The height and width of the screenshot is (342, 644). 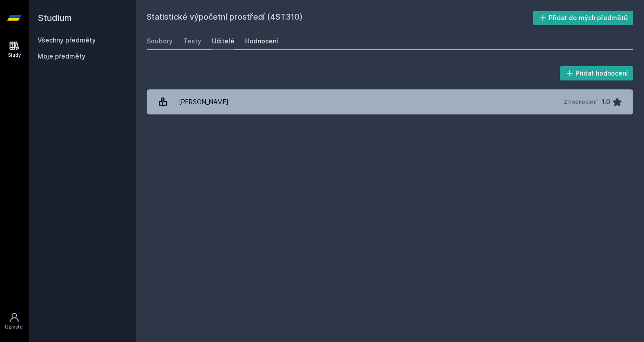 What do you see at coordinates (159, 41) in the screenshot?
I see `div: Soubory` at bounding box center [159, 41].